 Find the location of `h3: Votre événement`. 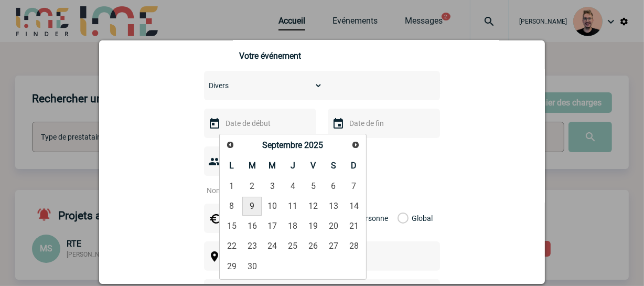

h3: Votre événement is located at coordinates (322, 56).